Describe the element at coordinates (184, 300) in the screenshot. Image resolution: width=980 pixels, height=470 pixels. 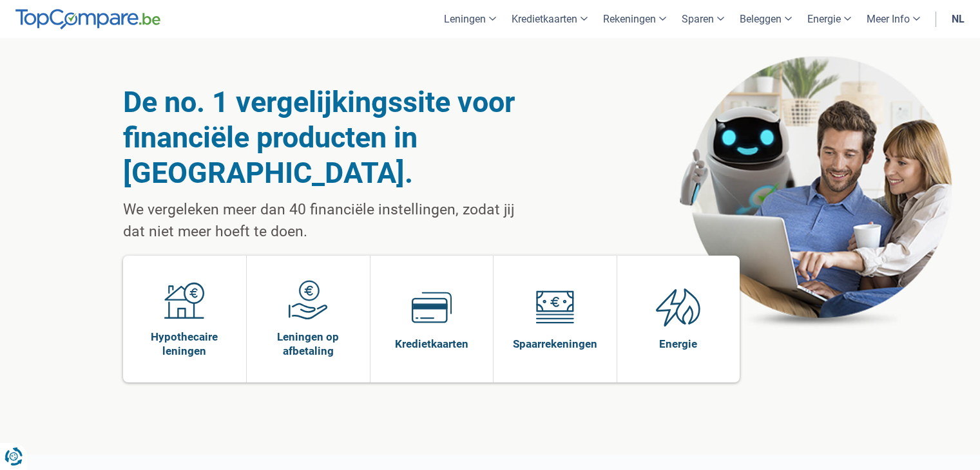
I see `img: Hypothecaire leningen` at that location.